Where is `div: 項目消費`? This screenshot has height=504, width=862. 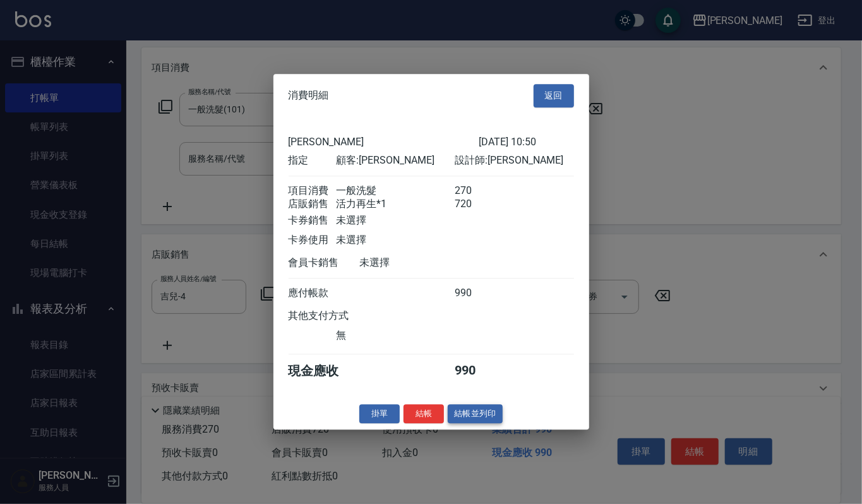 div: 項目消費 is located at coordinates (312, 191).